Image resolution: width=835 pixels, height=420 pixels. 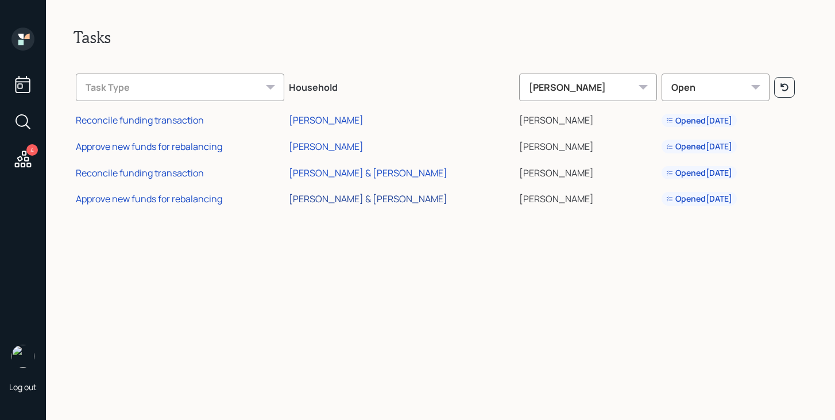 What do you see at coordinates (23, 356) in the screenshot?
I see `img: michael-russo-headshot.png` at bounding box center [23, 356].